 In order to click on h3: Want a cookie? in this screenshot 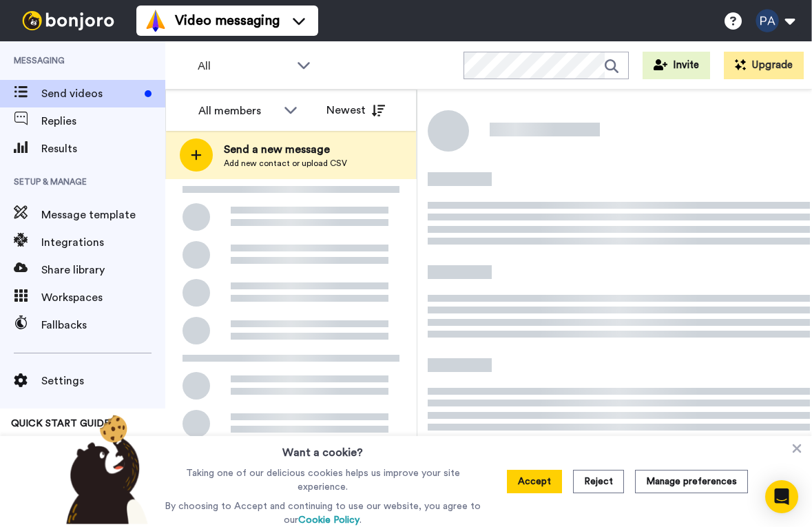, I will do `click(322, 448)`.